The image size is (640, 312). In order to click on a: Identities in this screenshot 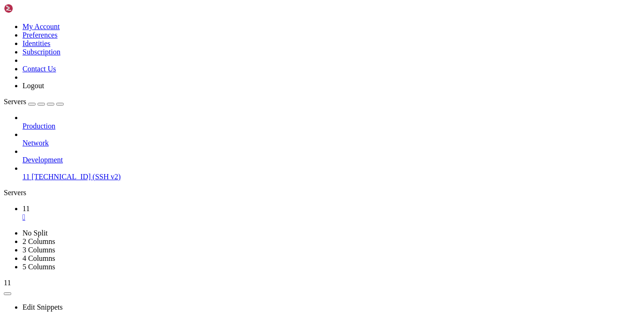, I will do `click(37, 43)`.